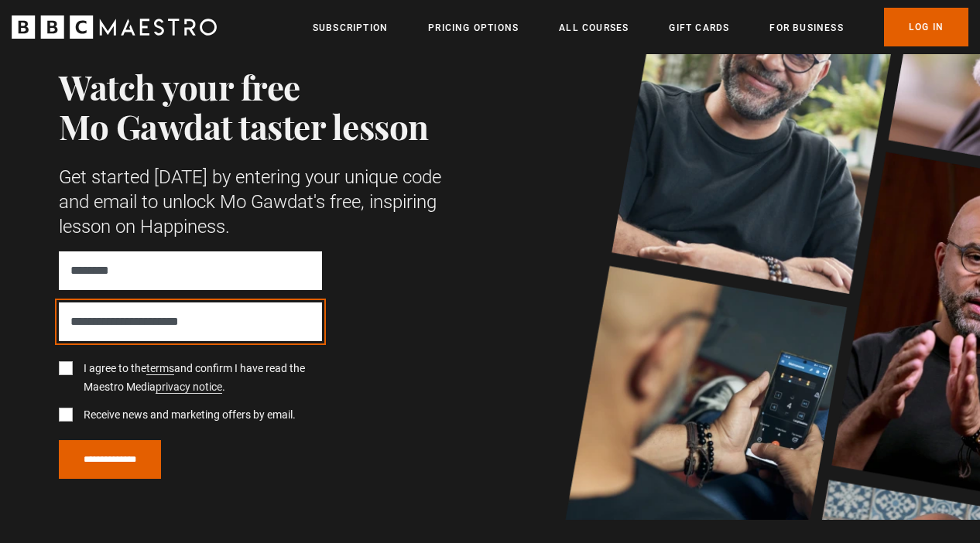 The image size is (980, 543). Describe the element at coordinates (805, 28) in the screenshot. I see `a: For business` at that location.